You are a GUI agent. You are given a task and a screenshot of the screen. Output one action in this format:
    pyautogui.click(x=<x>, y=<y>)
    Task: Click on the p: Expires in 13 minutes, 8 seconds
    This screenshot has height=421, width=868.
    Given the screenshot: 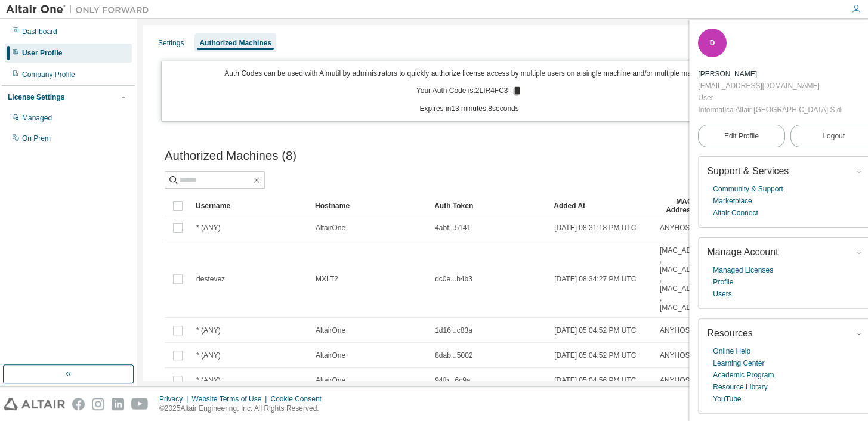 What is the action you would take?
    pyautogui.click(x=469, y=109)
    